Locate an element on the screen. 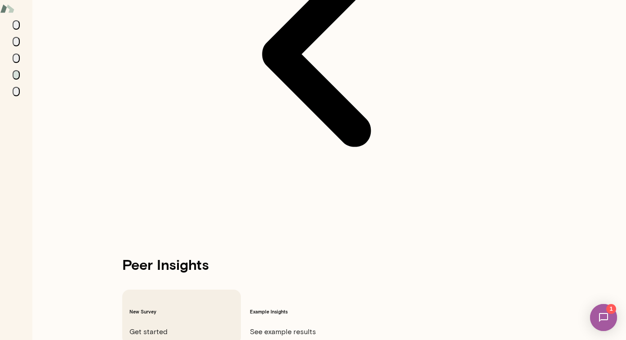  button: Home is located at coordinates (16, 25).